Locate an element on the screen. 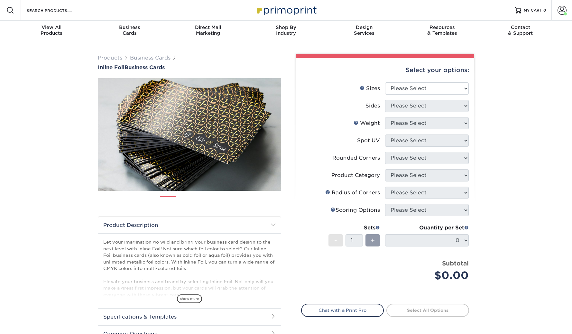 The image size is (572, 334). span: Direct Mail is located at coordinates (208, 27).